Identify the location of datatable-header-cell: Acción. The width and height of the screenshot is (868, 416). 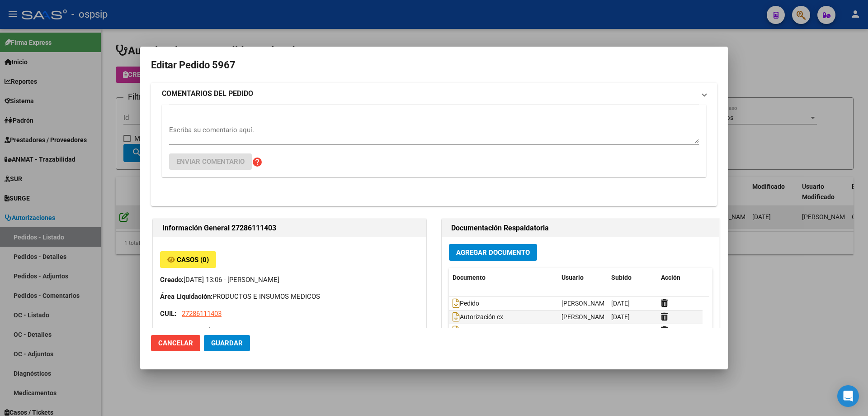
(680, 277).